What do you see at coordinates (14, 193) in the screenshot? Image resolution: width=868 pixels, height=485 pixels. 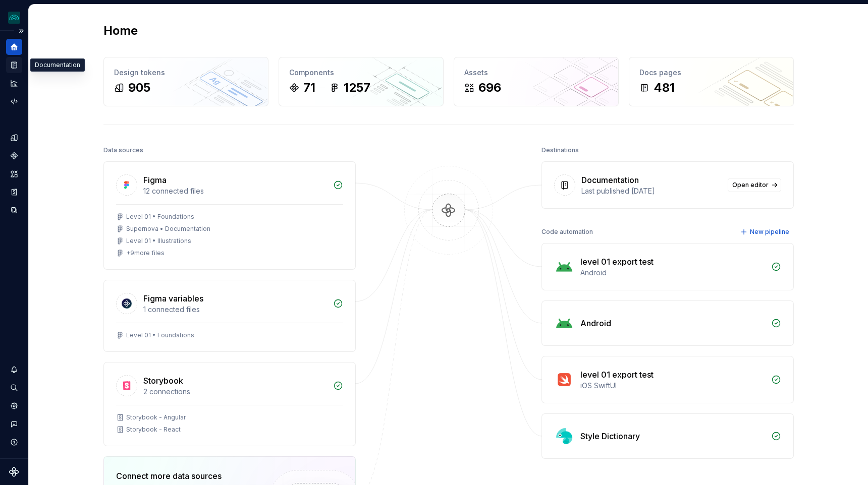 I see `a: Storybook stories` at bounding box center [14, 193].